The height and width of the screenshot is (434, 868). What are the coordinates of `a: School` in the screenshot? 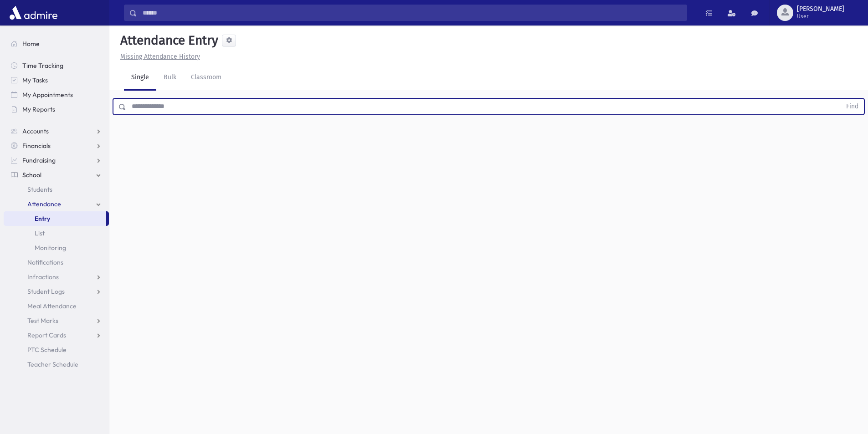 It's located at (56, 175).